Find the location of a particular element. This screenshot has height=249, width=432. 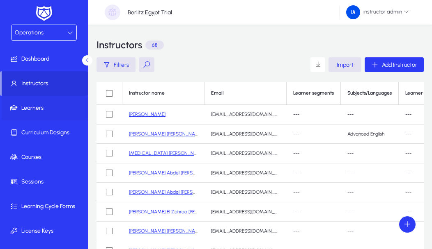

button: Import is located at coordinates (345, 65).